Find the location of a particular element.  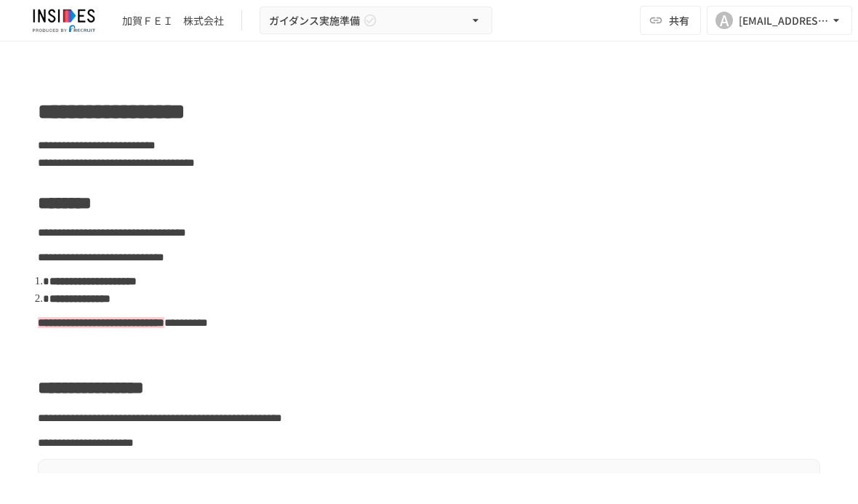

span: 共有 is located at coordinates (679, 21).